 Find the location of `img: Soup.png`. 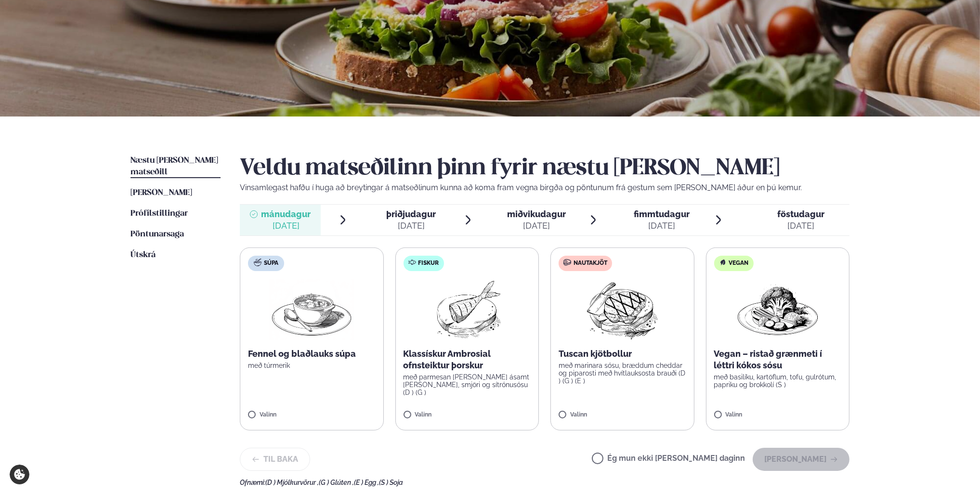

img: Soup.png is located at coordinates (311, 309).